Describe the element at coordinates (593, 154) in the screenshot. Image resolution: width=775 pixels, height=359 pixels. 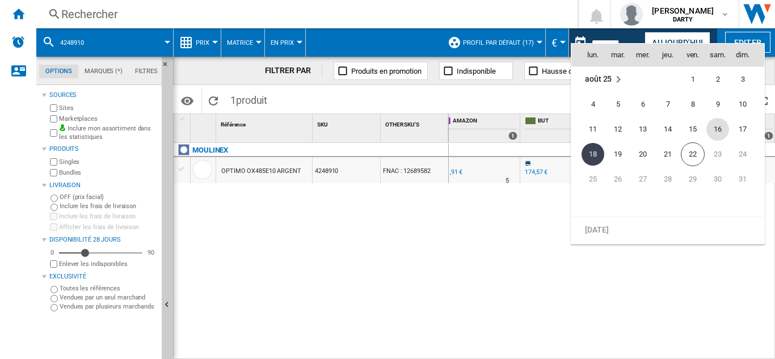
I see `span: 18` at that location.